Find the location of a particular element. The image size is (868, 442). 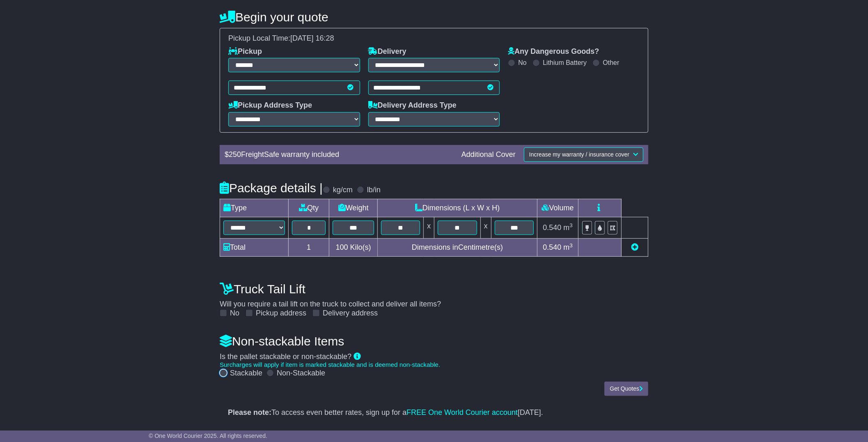

label: Delivery Address Type is located at coordinates (412, 106).